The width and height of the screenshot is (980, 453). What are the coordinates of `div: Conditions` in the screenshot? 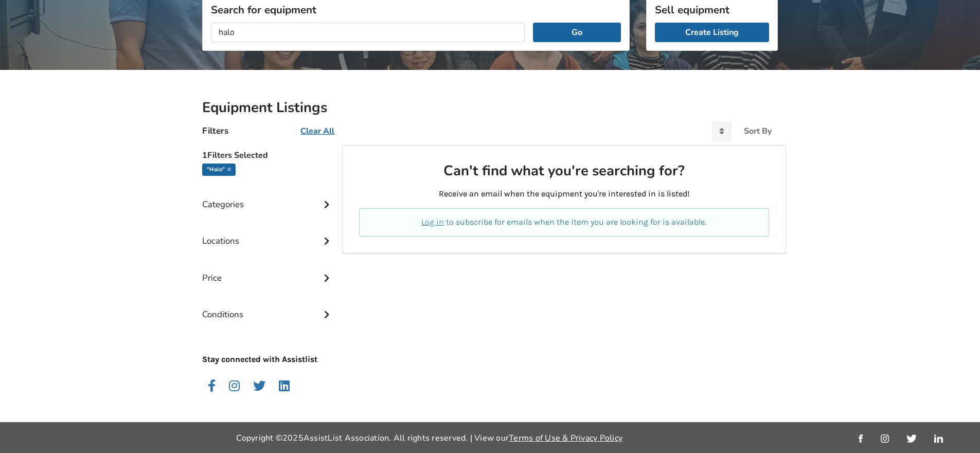 It's located at (268, 306).